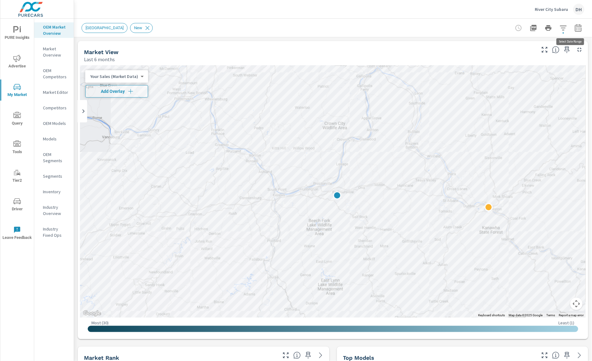 This screenshot has height=361, width=592. I want to click on div: Models, so click(54, 139).